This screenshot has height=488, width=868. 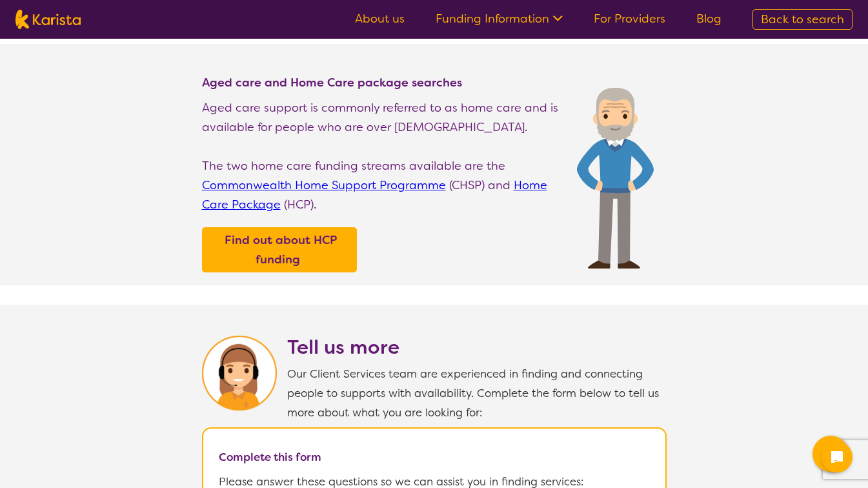 What do you see at coordinates (709, 19) in the screenshot?
I see `a: Blog` at bounding box center [709, 19].